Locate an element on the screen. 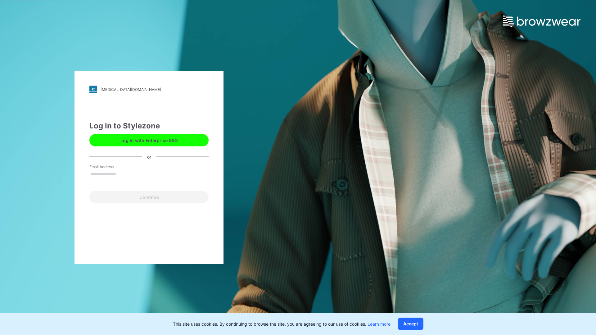 The height and width of the screenshot is (335, 596). a: Learn more is located at coordinates (379, 324).